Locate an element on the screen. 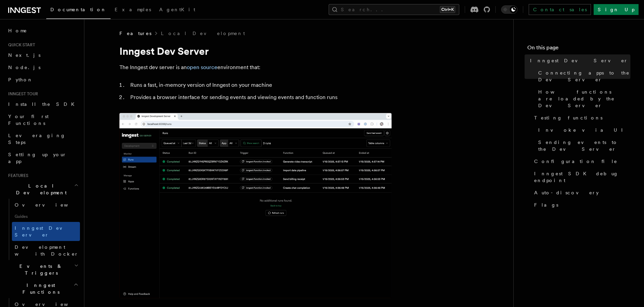 This screenshot has height=307, width=644. img: Dev Server Demo is located at coordinates (255, 206).